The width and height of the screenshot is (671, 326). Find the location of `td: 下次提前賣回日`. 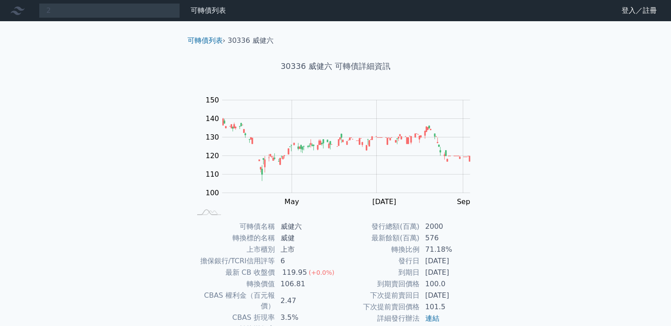

td: 下次提前賣回日 is located at coordinates (378, 295).